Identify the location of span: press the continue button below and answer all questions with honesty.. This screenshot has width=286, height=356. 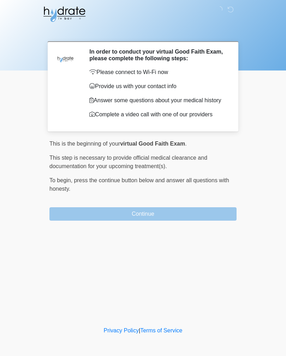
(139, 184).